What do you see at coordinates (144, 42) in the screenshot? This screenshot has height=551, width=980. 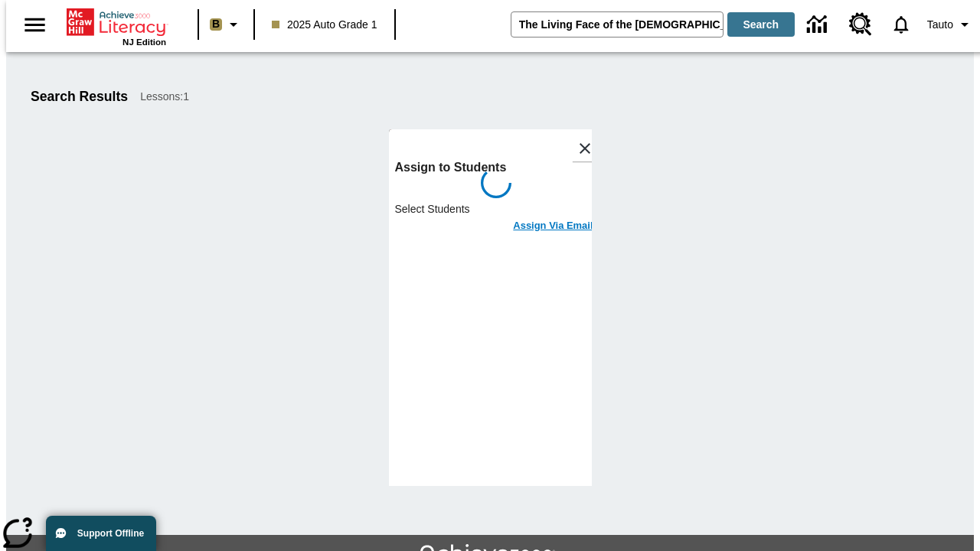 I see `span: NJ Edition` at bounding box center [144, 42].